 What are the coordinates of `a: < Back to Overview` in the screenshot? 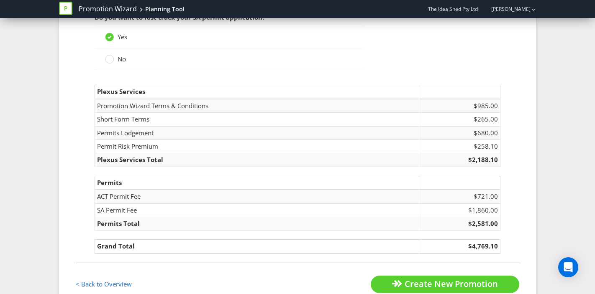 It's located at (104, 284).